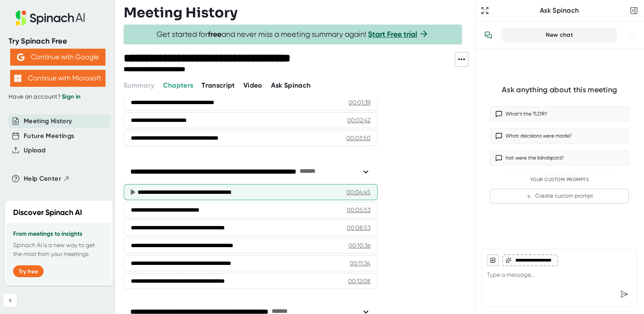 The width and height of the screenshot is (644, 314). I want to click on img: Aehbyd4JwY73AAAAAElFTkSuQmCC, so click(21, 57).